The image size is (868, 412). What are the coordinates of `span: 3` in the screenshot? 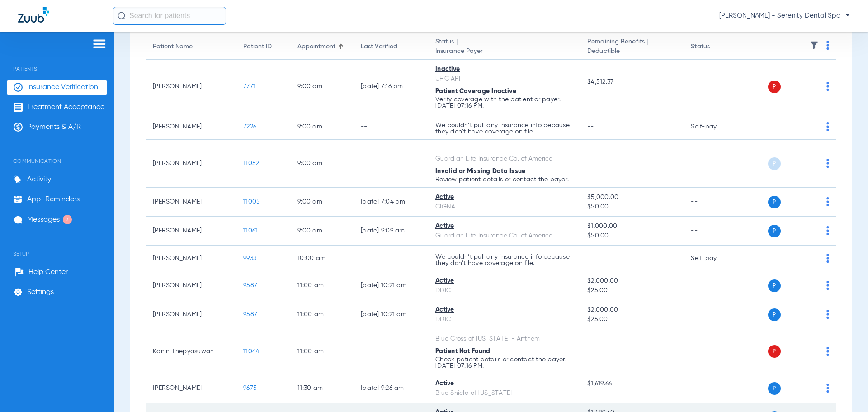 It's located at (68, 220).